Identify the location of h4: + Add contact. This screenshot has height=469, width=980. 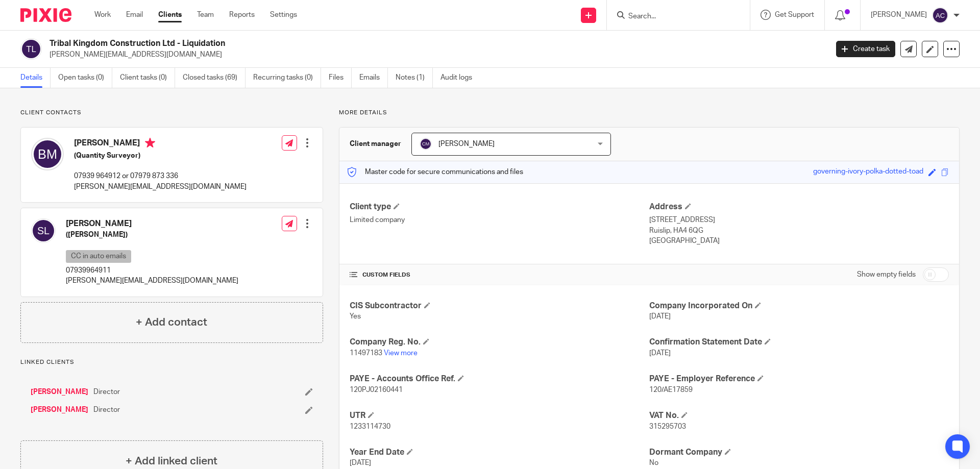
(172, 322).